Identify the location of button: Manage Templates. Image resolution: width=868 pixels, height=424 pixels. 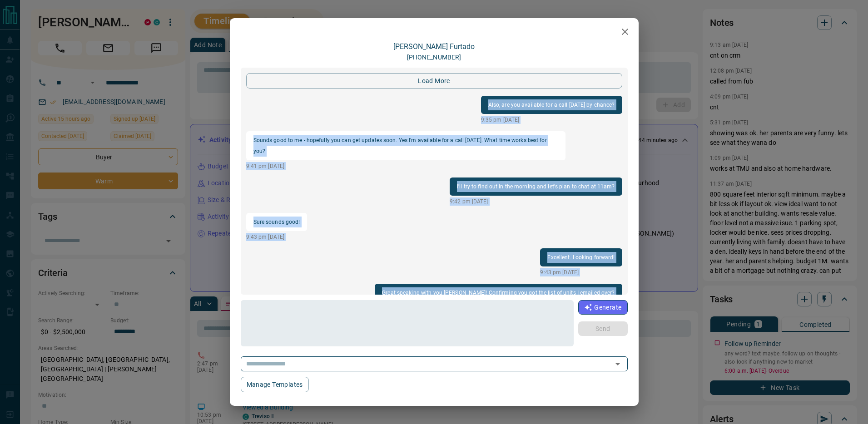
(275, 384).